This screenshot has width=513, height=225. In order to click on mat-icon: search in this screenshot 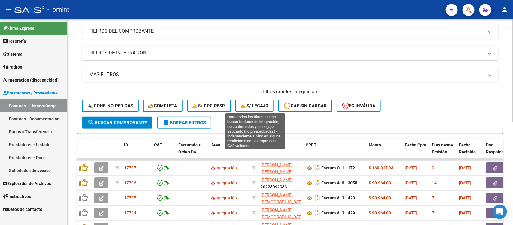, I will do `click(91, 122)`.